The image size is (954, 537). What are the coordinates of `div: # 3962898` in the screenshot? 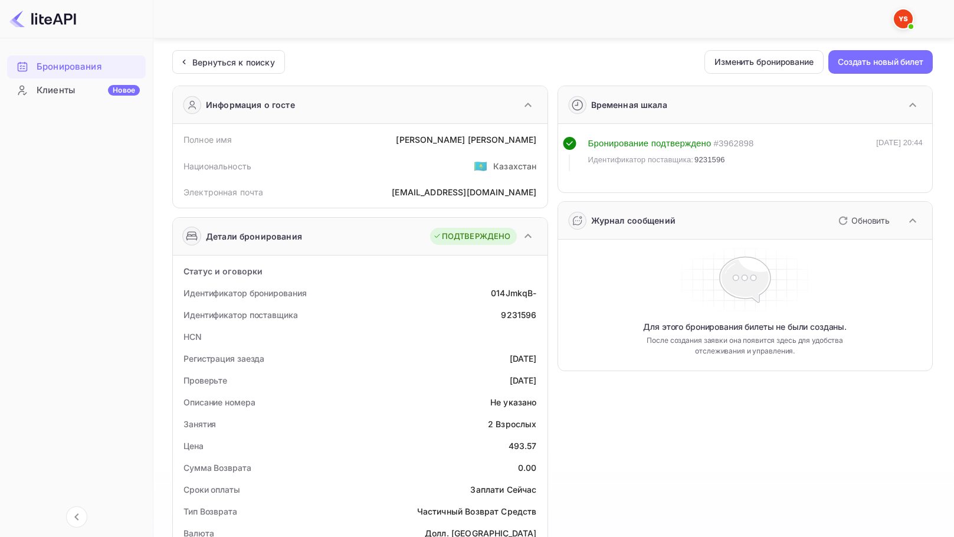 It's located at (733, 143).